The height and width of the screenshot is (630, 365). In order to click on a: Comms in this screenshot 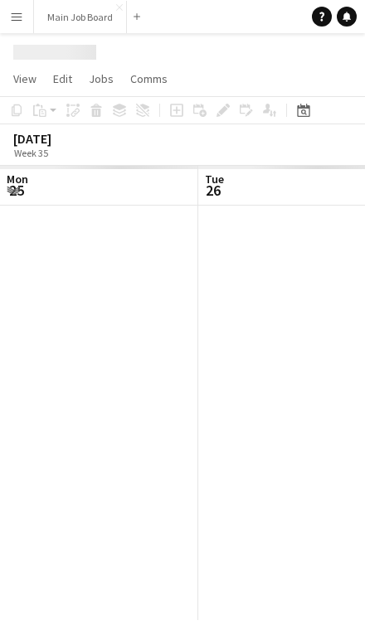, I will do `click(148, 79)`.